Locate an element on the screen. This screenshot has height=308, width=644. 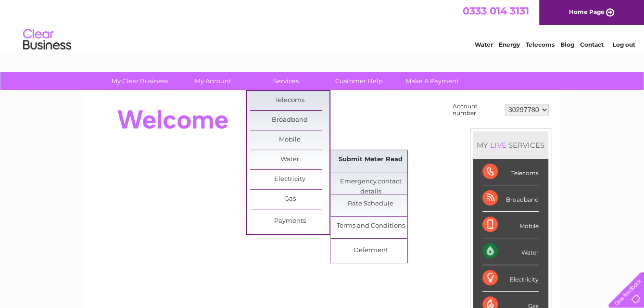
a: My Clear Business is located at coordinates (139, 81).